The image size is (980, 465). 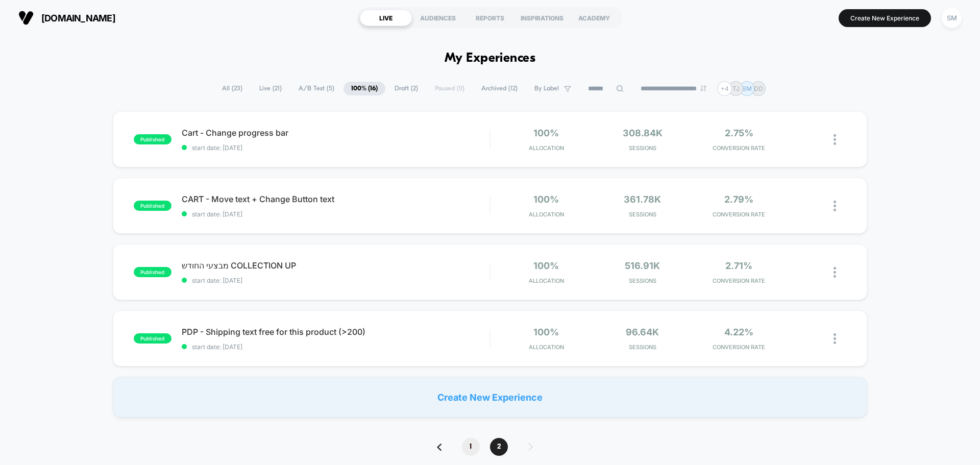 What do you see at coordinates (490, 18) in the screenshot?
I see `div: REPORTS` at bounding box center [490, 18].